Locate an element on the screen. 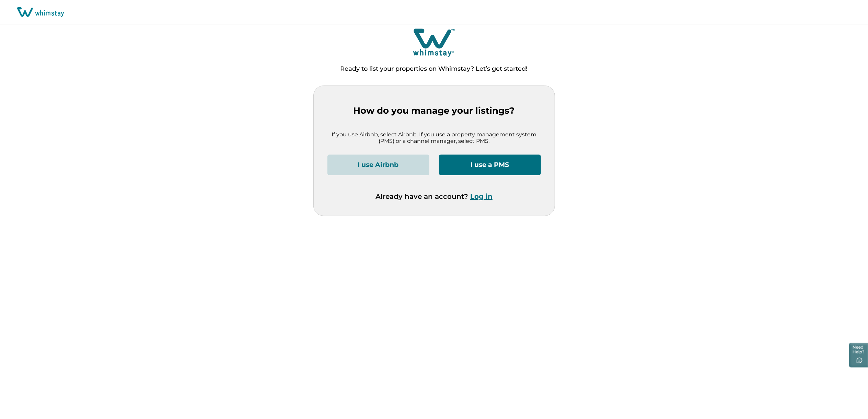 The width and height of the screenshot is (868, 419). p: How do you manage your listings? is located at coordinates (434, 111).